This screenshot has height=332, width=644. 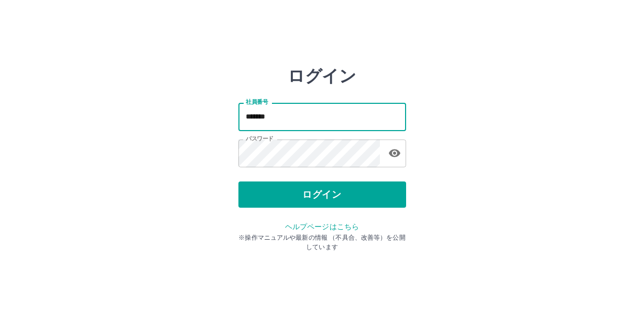 I want to click on h2: ログイン, so click(x=322, y=76).